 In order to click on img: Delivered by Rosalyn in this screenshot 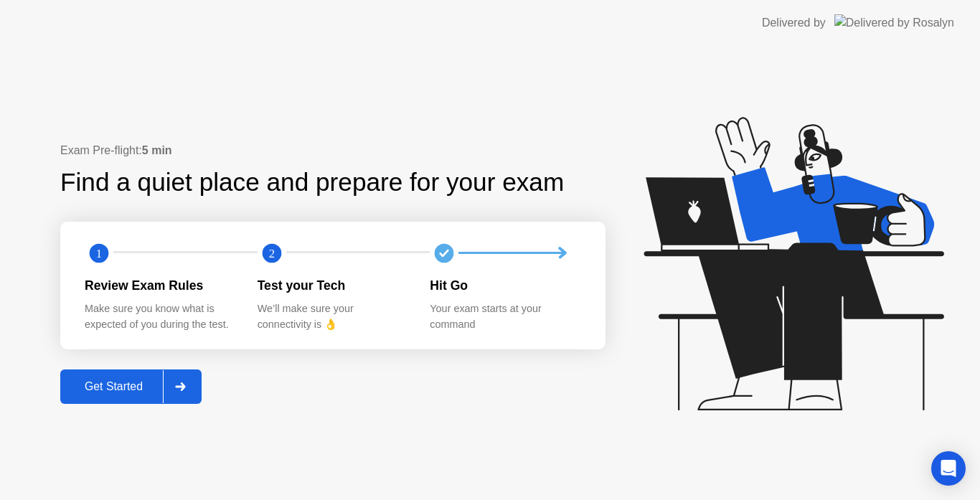, I will do `click(894, 22)`.